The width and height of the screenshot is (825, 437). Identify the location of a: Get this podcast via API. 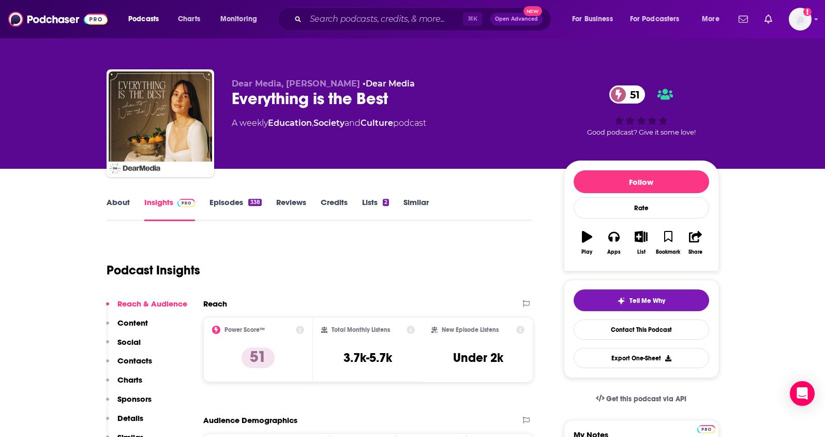
(641, 398).